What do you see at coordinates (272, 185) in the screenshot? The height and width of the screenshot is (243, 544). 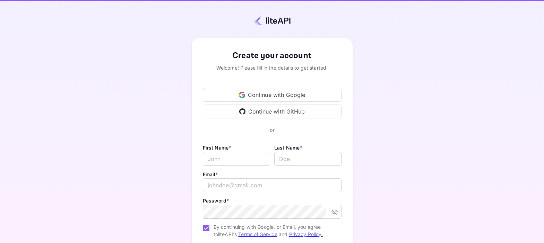 I see `input: johndoe@gmail.com` at bounding box center [272, 185].